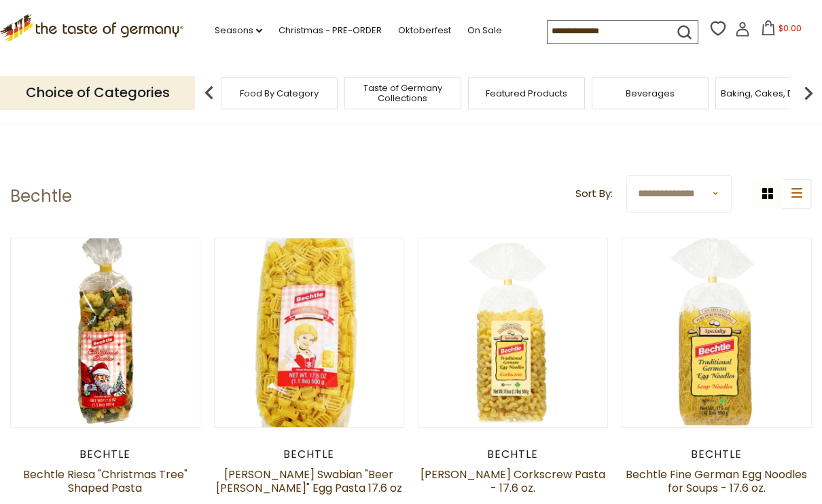 The width and height of the screenshot is (822, 504). I want to click on label: Sort By:, so click(594, 193).